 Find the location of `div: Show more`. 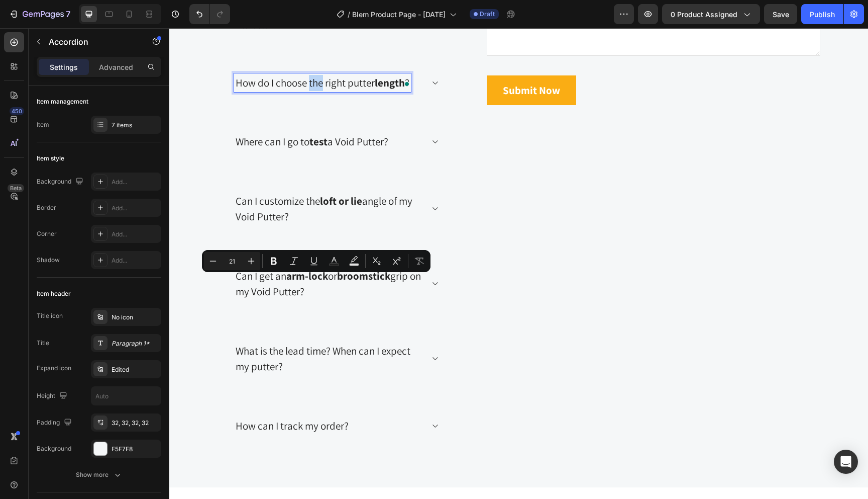

div: Show more is located at coordinates (99, 474).